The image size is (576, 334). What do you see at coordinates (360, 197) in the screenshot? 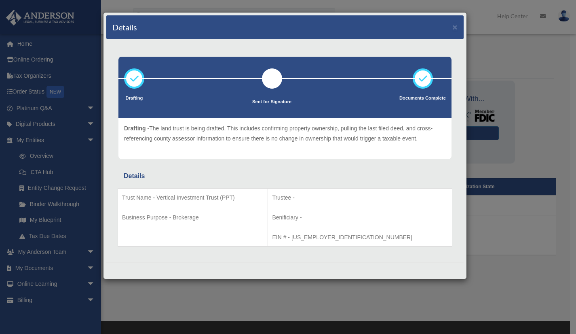
I see `p: Trustee -` at bounding box center [360, 197].